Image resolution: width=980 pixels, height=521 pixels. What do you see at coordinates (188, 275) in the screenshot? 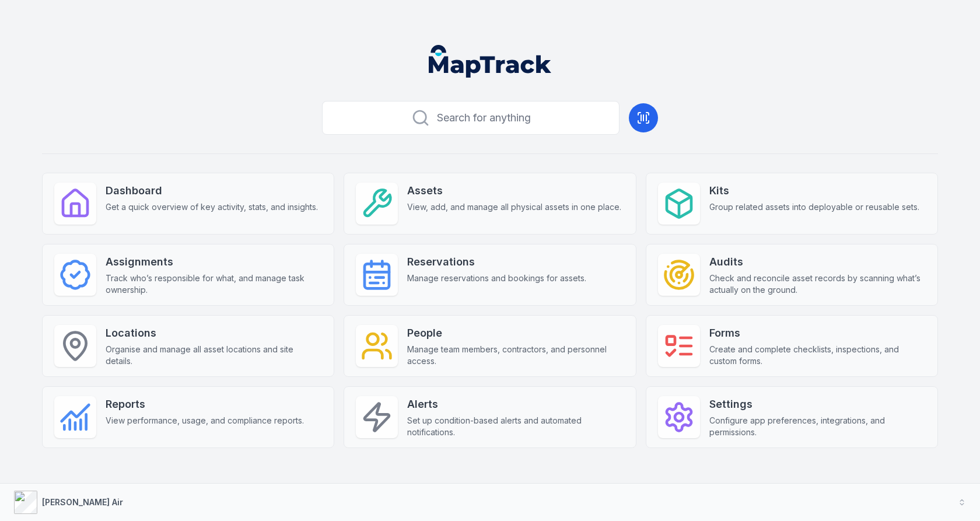
I see `a: AssignmentsTrack who’s responsible for what, and manage task ownership.` at bounding box center [188, 275].